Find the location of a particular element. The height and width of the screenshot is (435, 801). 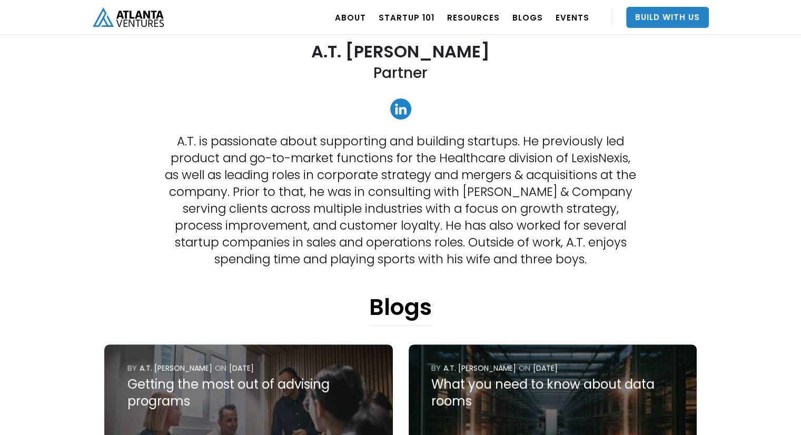

div: What you need to know about data rooms is located at coordinates (553, 393).